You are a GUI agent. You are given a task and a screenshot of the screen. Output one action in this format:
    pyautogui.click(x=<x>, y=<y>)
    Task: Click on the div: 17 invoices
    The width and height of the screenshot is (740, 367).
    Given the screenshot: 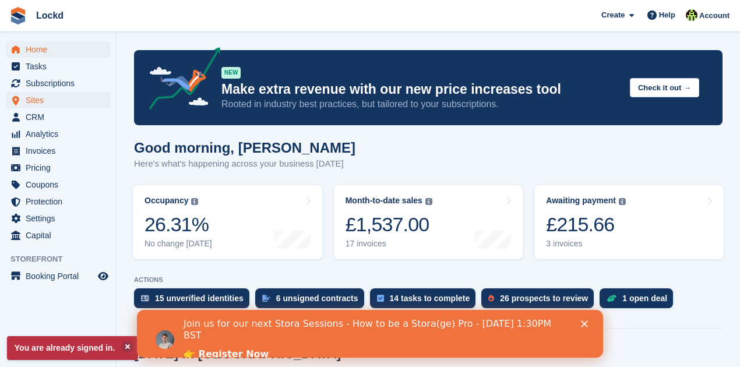 What is the action you would take?
    pyautogui.click(x=388, y=243)
    